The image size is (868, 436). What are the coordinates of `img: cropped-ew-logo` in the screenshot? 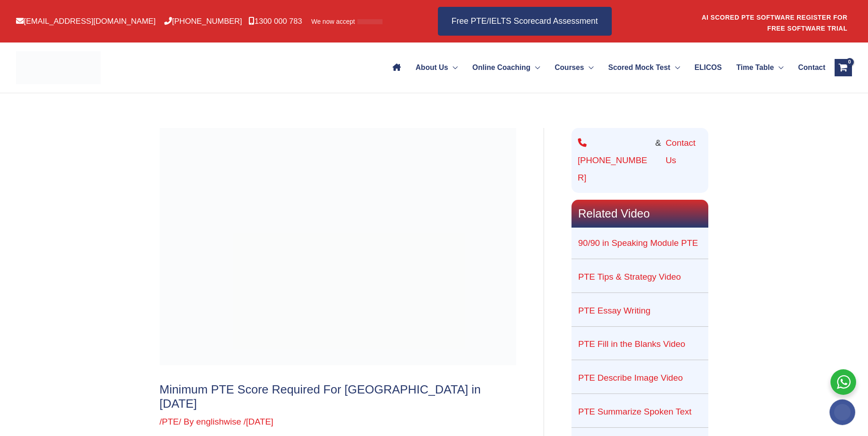 It's located at (58, 68).